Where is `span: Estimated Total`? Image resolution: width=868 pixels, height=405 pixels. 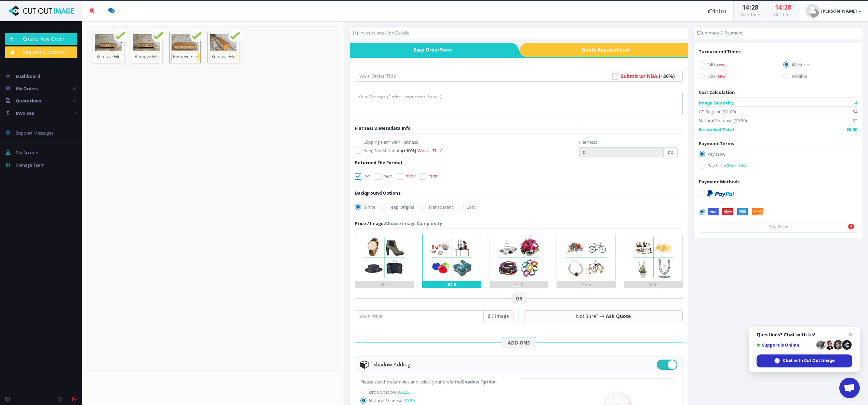 span: Estimated Total is located at coordinates (717, 130).